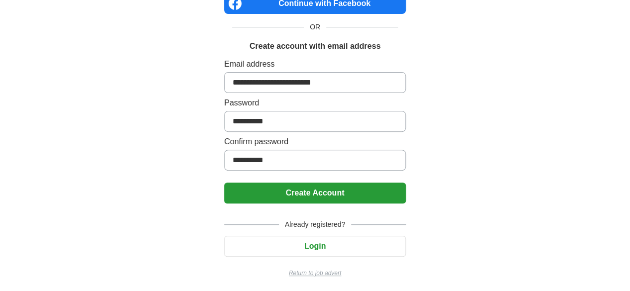 Image resolution: width=630 pixels, height=291 pixels. What do you see at coordinates (315, 274) in the screenshot?
I see `p: Return to job advert` at bounding box center [315, 274].